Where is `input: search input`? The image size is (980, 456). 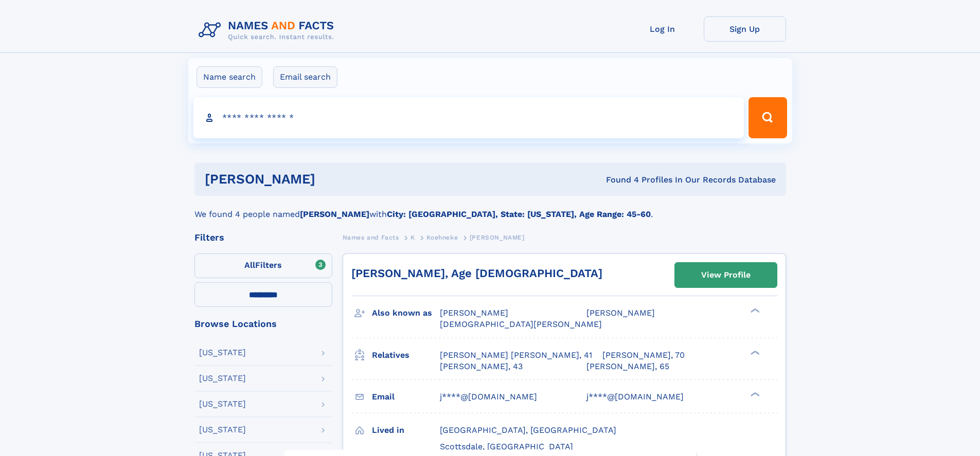 input: search input is located at coordinates (468, 118).